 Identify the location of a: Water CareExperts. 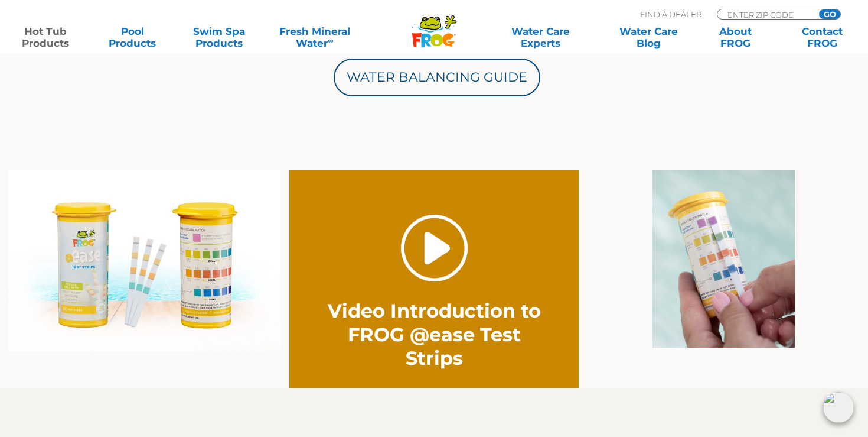
(541, 37).